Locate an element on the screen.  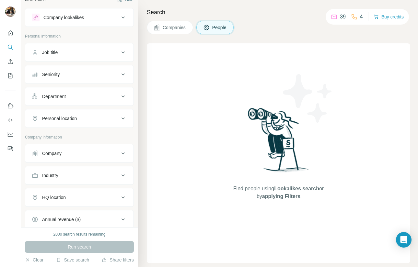
span: People is located at coordinates (220, 28).